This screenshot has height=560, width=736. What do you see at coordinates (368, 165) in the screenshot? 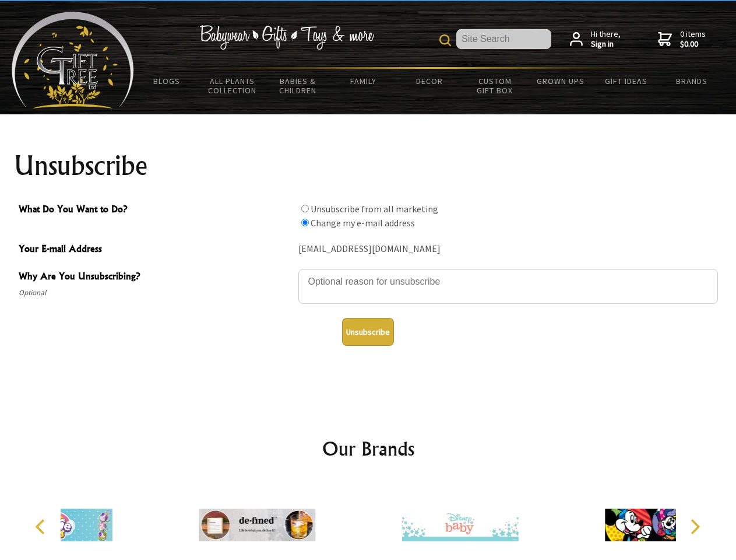
I see `h1: Unsubscribe` at bounding box center [368, 165].